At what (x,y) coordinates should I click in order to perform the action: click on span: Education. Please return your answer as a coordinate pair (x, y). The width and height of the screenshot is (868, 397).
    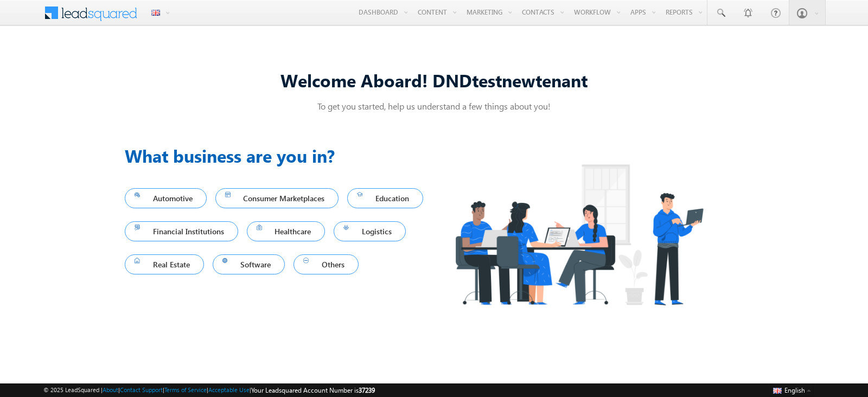
    Looking at the image, I should click on (385, 198).